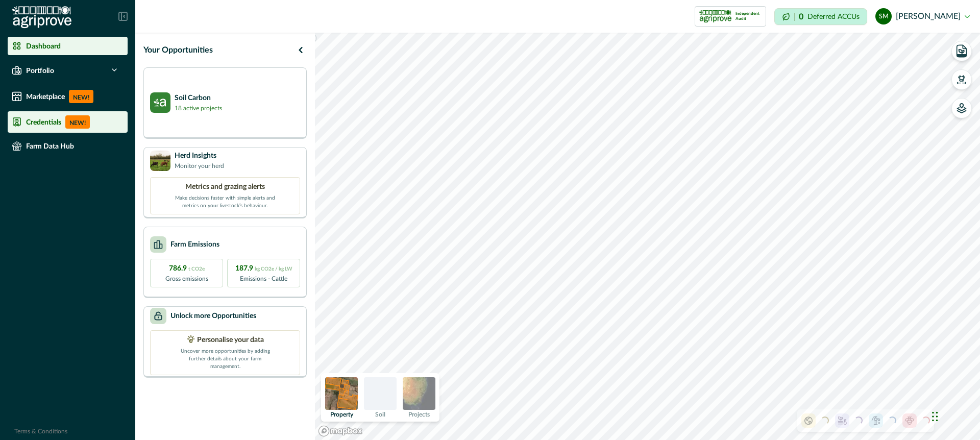 The height and width of the screenshot is (440, 980). I want to click on p: Portfolio, so click(40, 70).